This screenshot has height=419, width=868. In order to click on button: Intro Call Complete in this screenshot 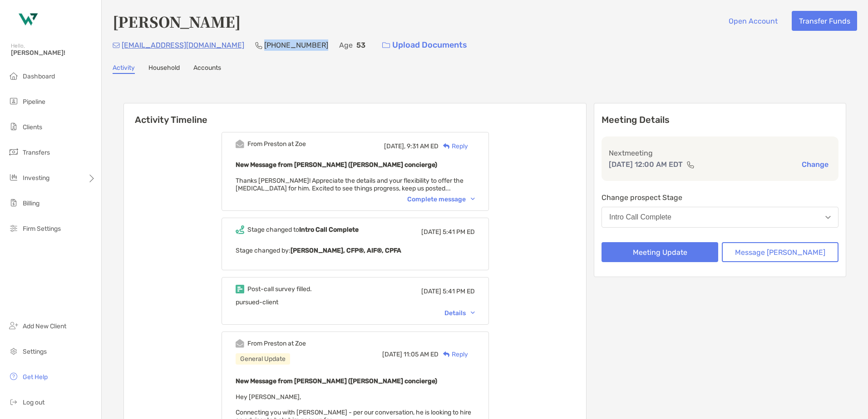, I will do `click(720, 217)`.